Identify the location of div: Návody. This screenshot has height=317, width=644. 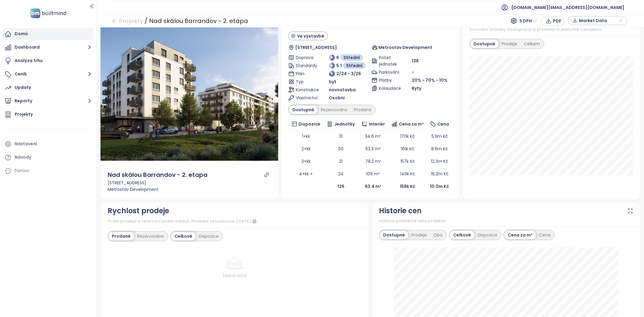
(23, 157).